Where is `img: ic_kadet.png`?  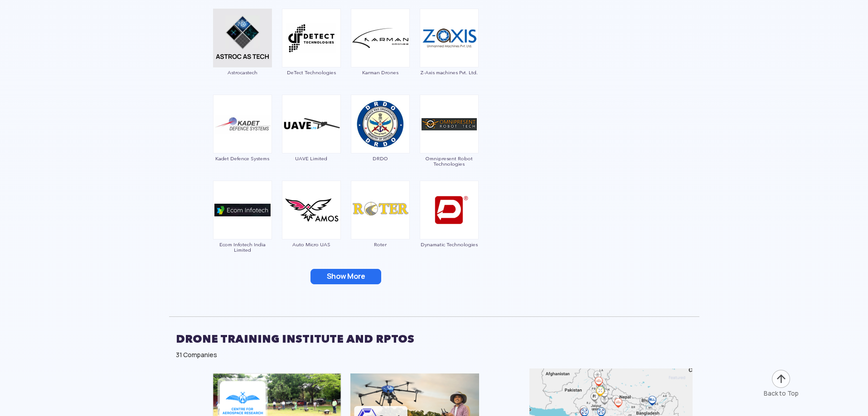 img: ic_kadet.png is located at coordinates (242, 124).